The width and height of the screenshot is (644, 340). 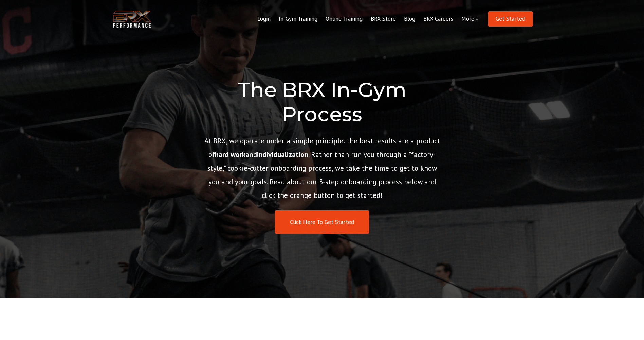 What do you see at coordinates (383, 19) in the screenshot?
I see `a: BRX Store` at bounding box center [383, 19].